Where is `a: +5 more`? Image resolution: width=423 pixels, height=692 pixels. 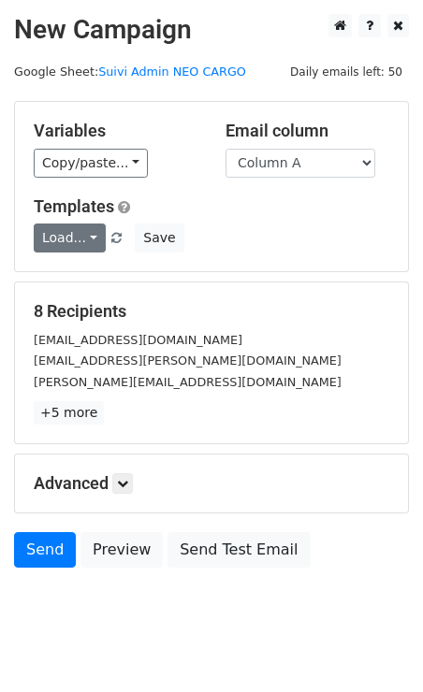
a: +5 more is located at coordinates (68, 412).